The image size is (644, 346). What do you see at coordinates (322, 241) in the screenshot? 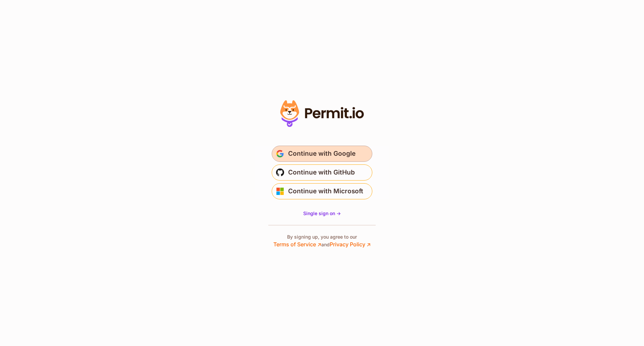
I see `p: By signing up, you agree to our and` at bounding box center [322, 241].